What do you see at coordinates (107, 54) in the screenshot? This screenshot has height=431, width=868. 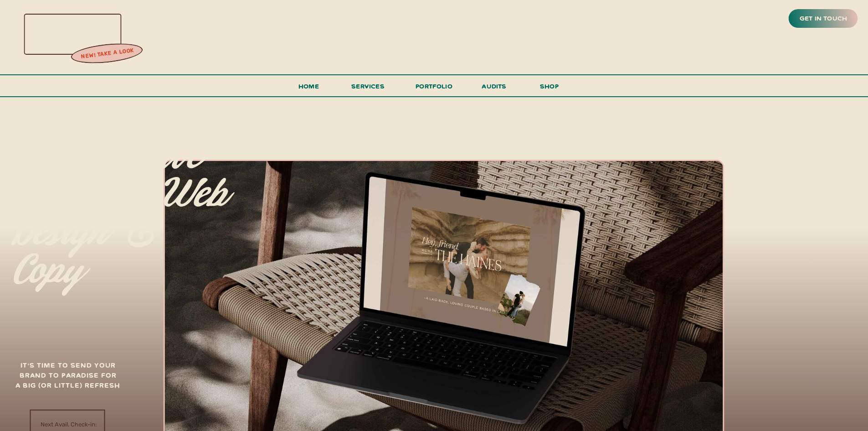 I see `a: new! take a look` at bounding box center [107, 54].